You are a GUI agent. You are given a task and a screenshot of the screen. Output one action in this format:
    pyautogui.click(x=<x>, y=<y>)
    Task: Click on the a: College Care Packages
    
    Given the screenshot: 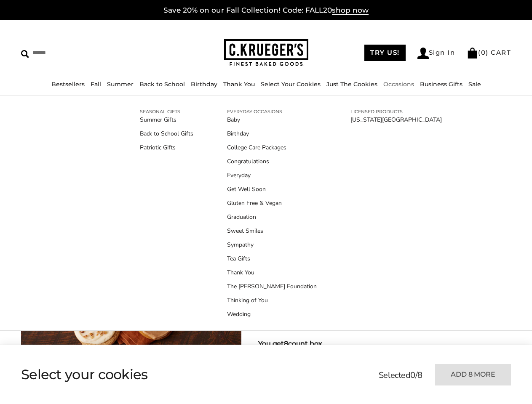 What is the action you would take?
    pyautogui.click(x=272, y=147)
    